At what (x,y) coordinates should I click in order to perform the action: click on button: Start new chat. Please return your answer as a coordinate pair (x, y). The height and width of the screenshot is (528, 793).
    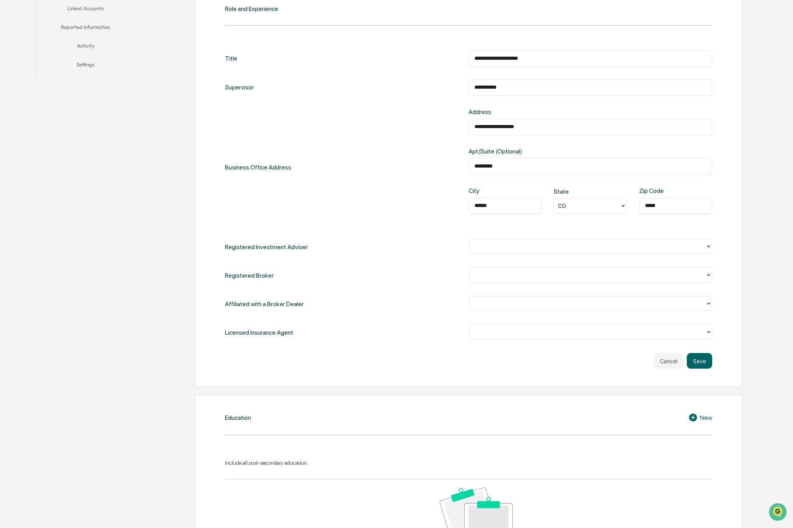
    Looking at the image, I should click on (138, 67).